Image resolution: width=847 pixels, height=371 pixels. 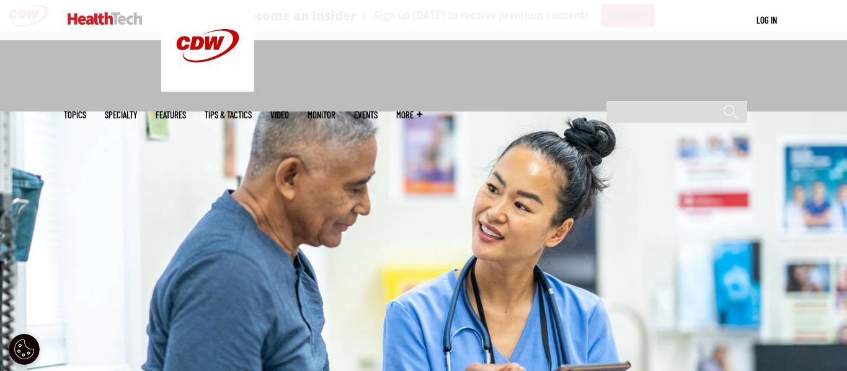 What do you see at coordinates (366, 115) in the screenshot?
I see `a: Events` at bounding box center [366, 115].